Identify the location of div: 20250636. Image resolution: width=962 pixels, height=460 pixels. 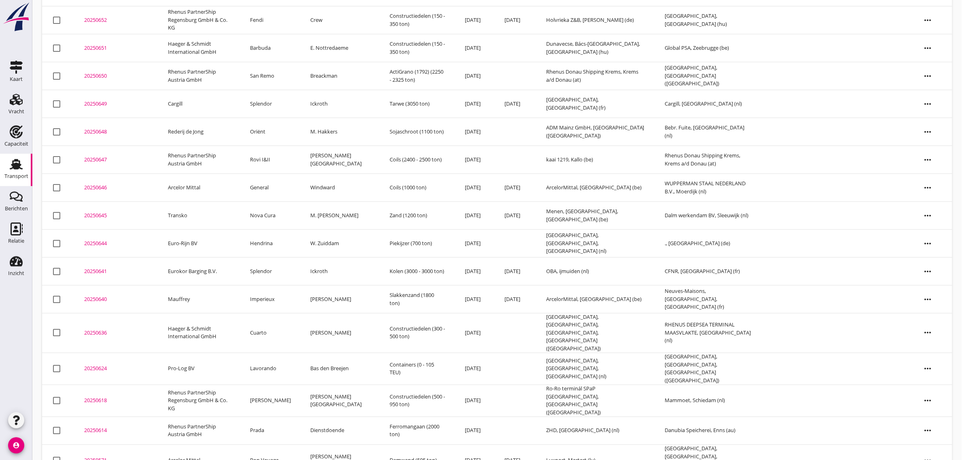
(116, 333).